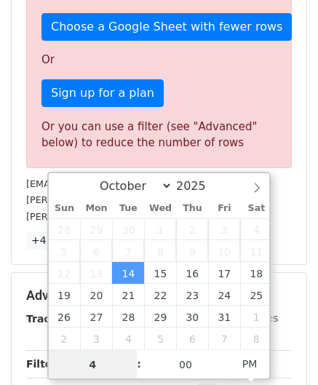 The image size is (318, 385). Describe the element at coordinates (199, 186) in the screenshot. I see `input: Year` at that location.